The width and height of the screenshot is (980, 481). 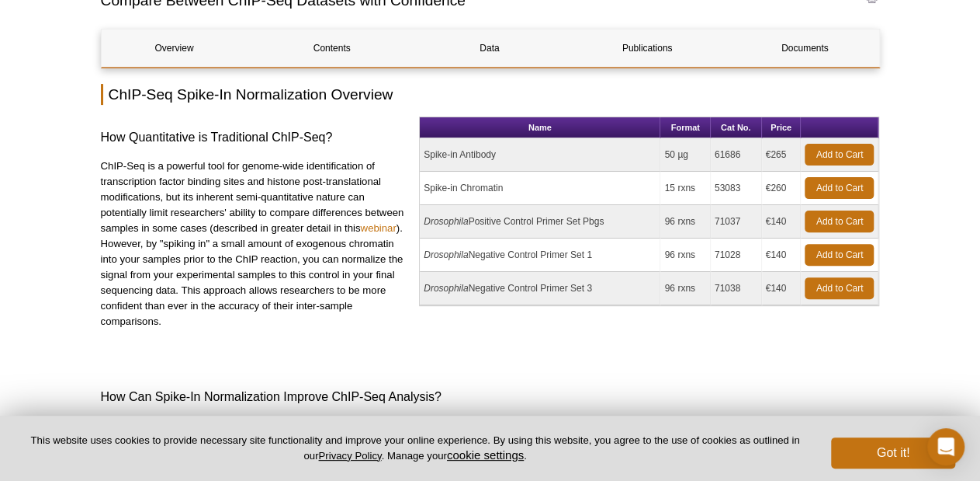 What do you see at coordinates (782, 128) in the screenshot?
I see `th: Price` at bounding box center [782, 128].